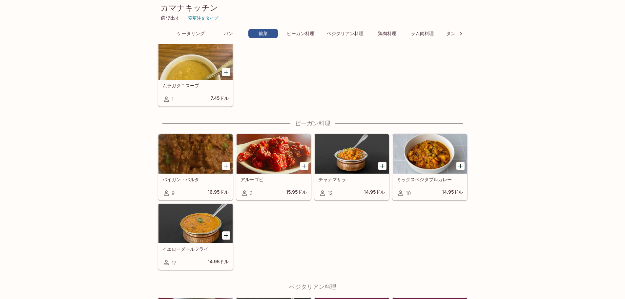  Describe the element at coordinates (226, 235) in the screenshot. I see `button: イエローダールフライを加える` at that location.